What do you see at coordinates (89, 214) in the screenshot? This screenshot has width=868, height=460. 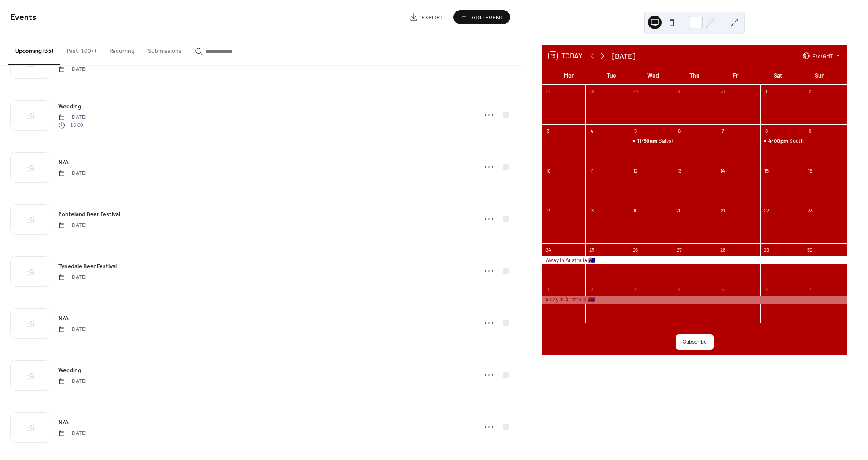 I see `a: Ponteland Beer Festival` at bounding box center [89, 214].